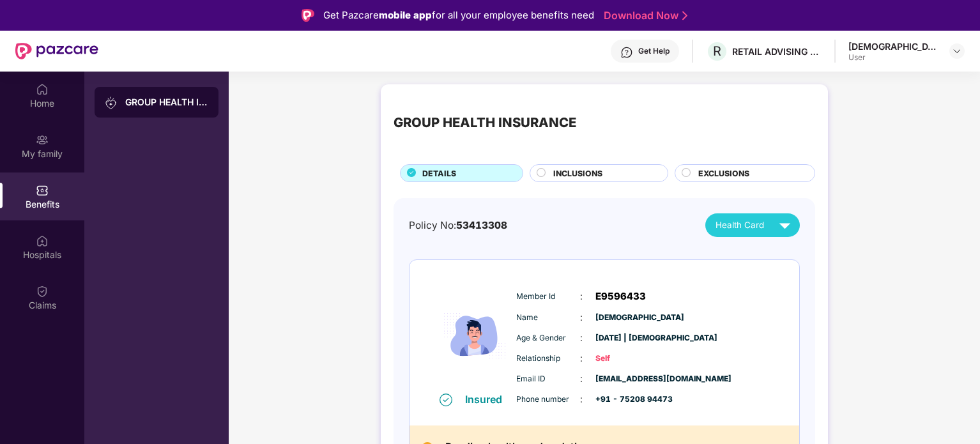 The height and width of the screenshot is (444, 980). What do you see at coordinates (487, 399) in the screenshot?
I see `div: Insured` at bounding box center [487, 399].